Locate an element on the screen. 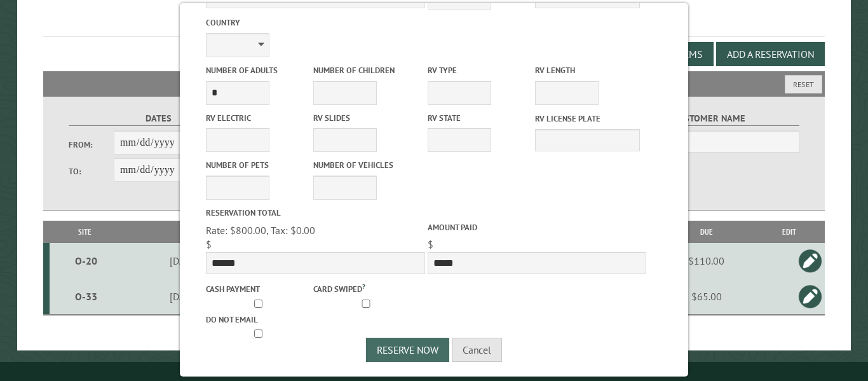  div: O-33 is located at coordinates (86, 296).